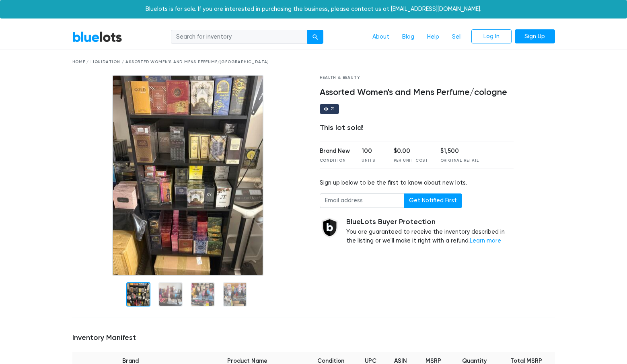 The height and width of the screenshot is (364, 627). Describe the element at coordinates (314, 338) in the screenshot. I see `h5: Inventory Manifest` at that location.